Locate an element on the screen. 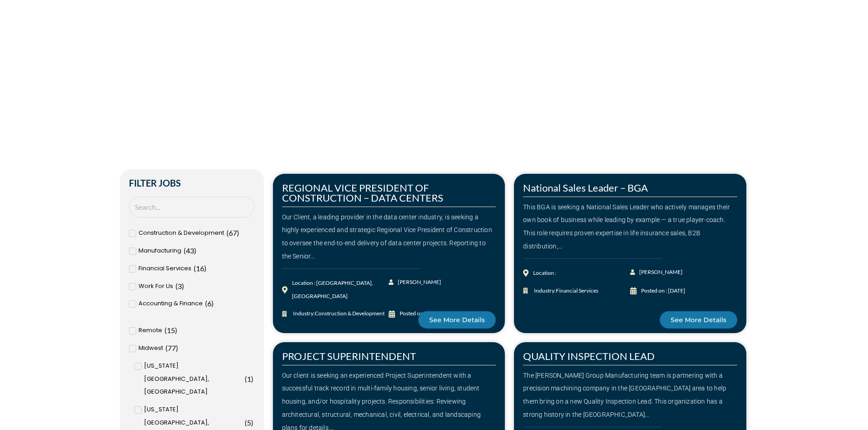 The height and width of the screenshot is (430, 868). a: QUALITY INSPECTION LEAD is located at coordinates (589, 356).